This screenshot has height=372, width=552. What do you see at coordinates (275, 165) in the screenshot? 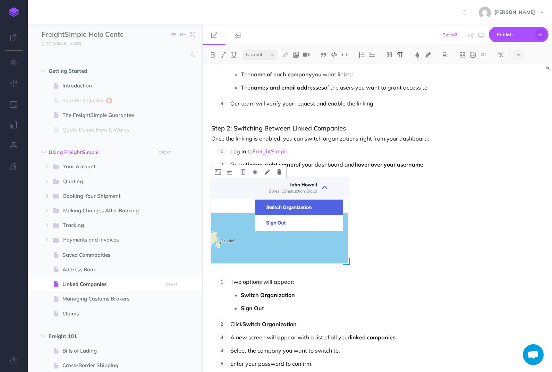
I see `strong: top-right corner` at bounding box center [275, 165].